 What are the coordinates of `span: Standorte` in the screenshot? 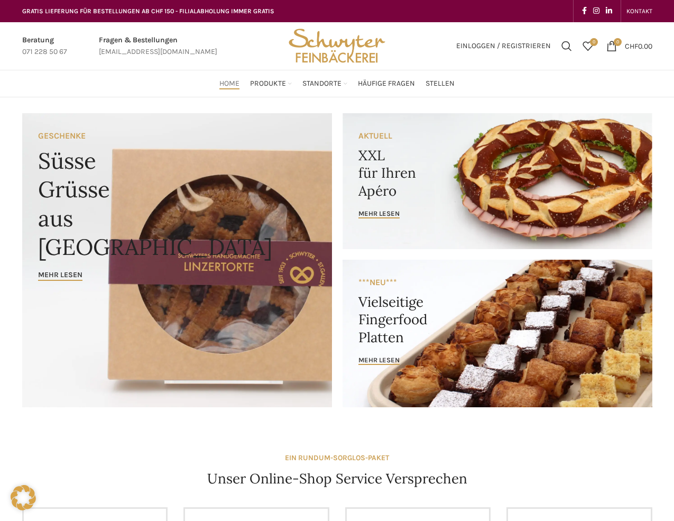 It's located at (322, 84).